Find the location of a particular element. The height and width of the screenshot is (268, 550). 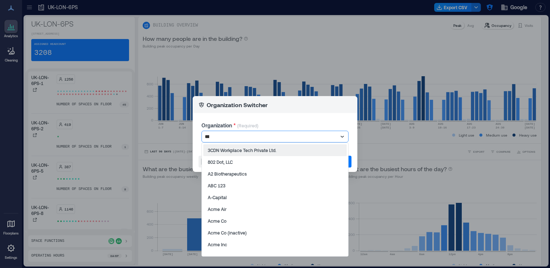

p: A2 Biotherapeutics is located at coordinates (227, 174).